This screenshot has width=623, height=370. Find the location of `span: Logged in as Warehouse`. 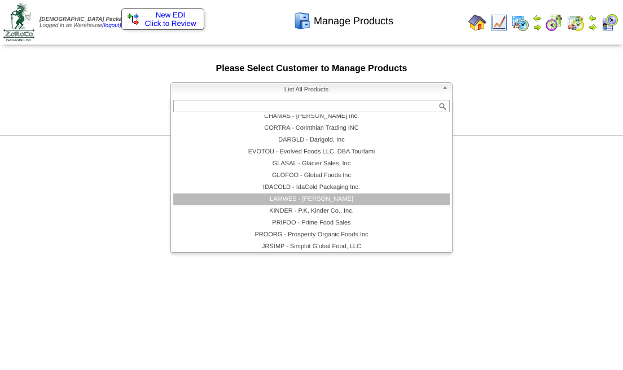

span: Logged in as Warehouse is located at coordinates (86, 23).